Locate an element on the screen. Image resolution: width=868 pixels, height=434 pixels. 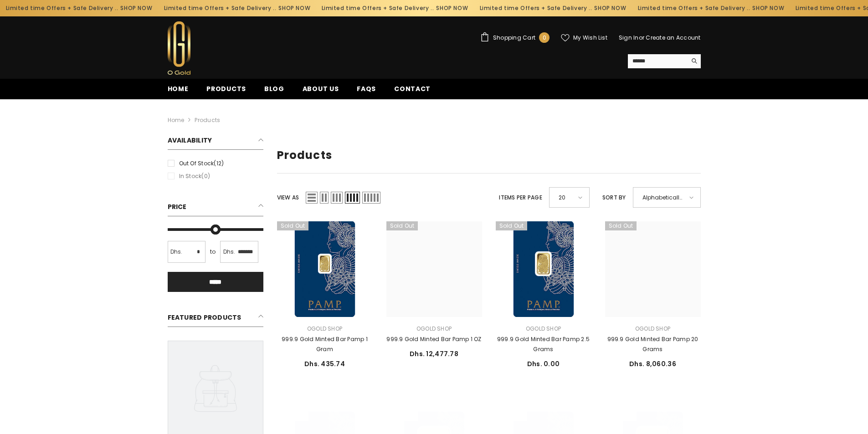
a: Create an Account is located at coordinates (673, 37).